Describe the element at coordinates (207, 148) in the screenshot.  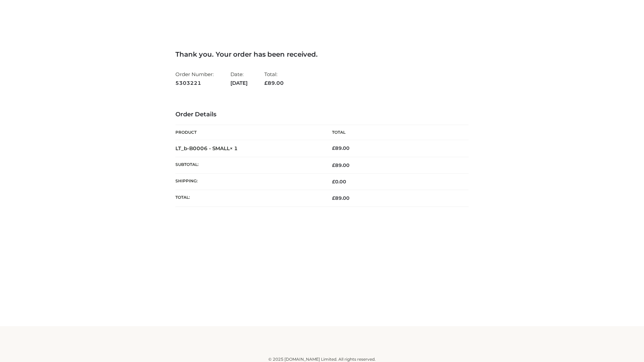
I see `strong: LT_b-B0006 - SMALL` at that location.